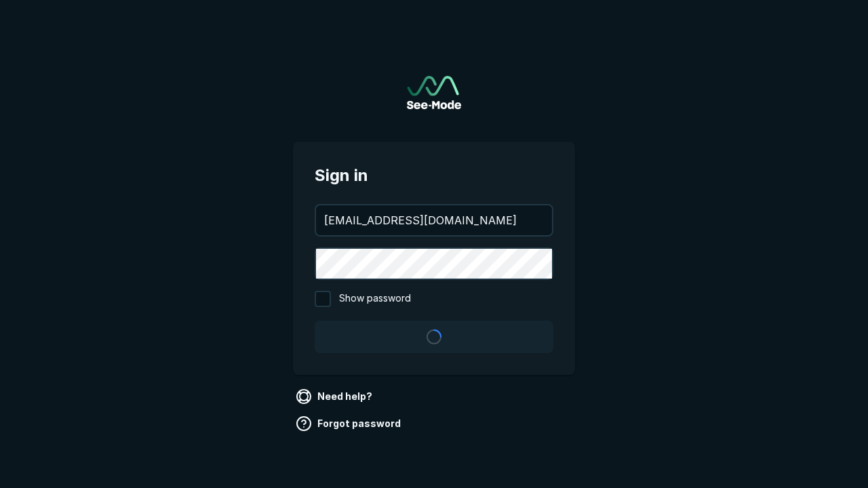 Image resolution: width=868 pixels, height=488 pixels. What do you see at coordinates (335, 397) in the screenshot?
I see `a: Need help?` at bounding box center [335, 397].